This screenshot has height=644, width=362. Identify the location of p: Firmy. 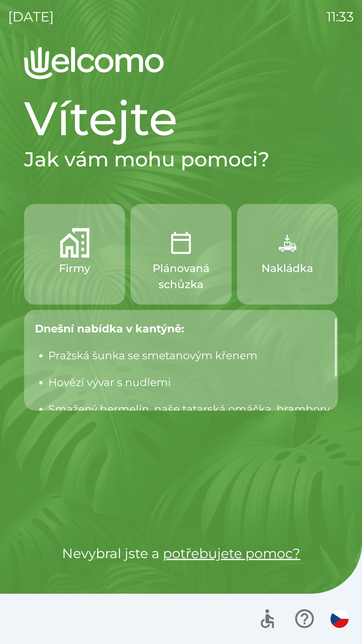
(75, 268).